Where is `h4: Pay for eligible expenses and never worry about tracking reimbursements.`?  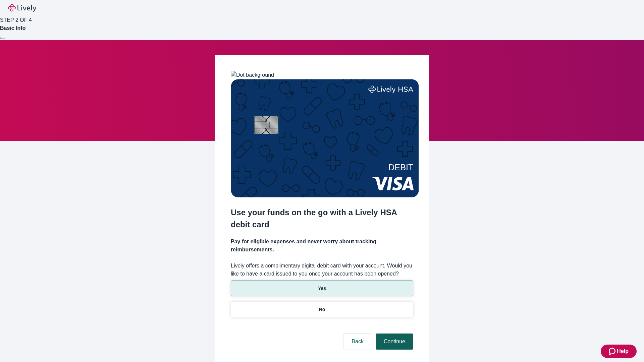
h4: Pay for eligible expenses and never worry about tracking reimbursements. is located at coordinates (322, 246).